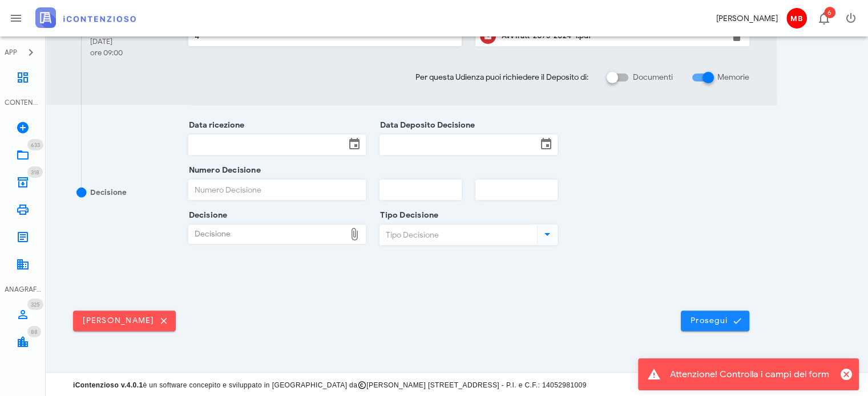 This screenshot has height=396, width=868. What do you see at coordinates (715, 321) in the screenshot?
I see `span: Prosegui` at bounding box center [715, 321].